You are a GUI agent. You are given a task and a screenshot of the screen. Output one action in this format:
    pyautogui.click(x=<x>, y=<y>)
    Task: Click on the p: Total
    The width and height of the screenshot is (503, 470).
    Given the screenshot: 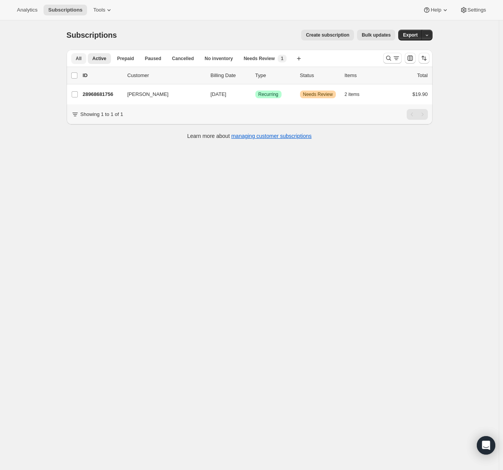 What is the action you would take?
    pyautogui.click(x=422, y=76)
    